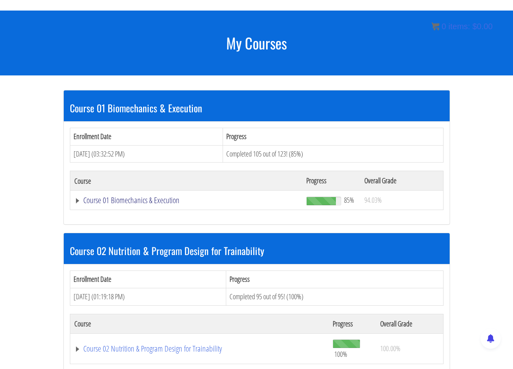 The image size is (513, 369). Describe the element at coordinates (402, 201) in the screenshot. I see `td: 94.03%` at that location.